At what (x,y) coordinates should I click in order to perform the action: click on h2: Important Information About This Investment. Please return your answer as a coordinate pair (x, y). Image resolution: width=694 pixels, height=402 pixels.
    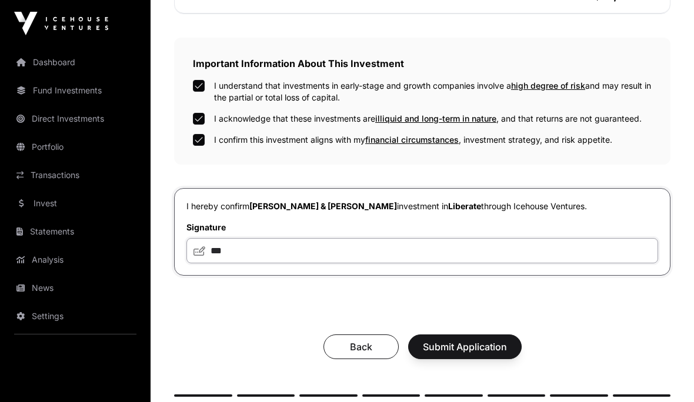
    Looking at the image, I should click on (422, 64).